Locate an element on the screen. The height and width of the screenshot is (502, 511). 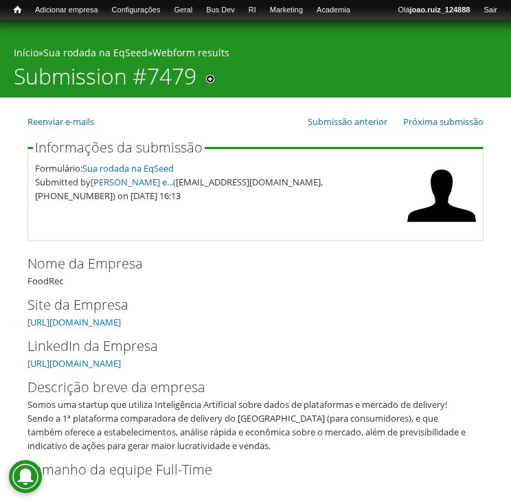
a: Academia is located at coordinates (333, 10).